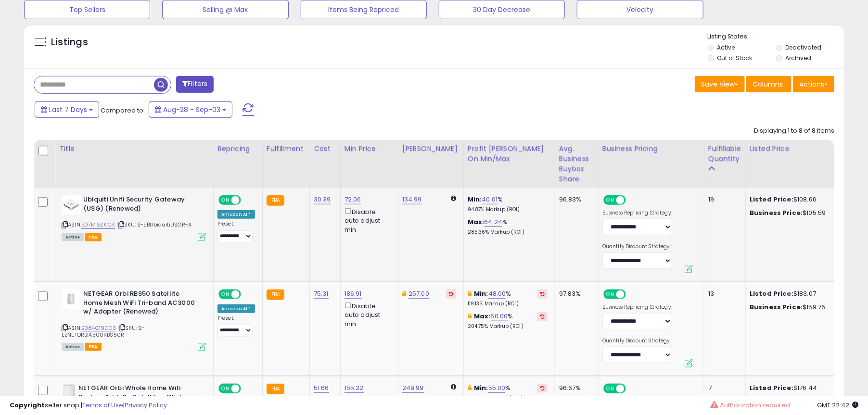 This screenshot has width=868, height=415. I want to click on a: B07M6ZK1CK, so click(98, 224).